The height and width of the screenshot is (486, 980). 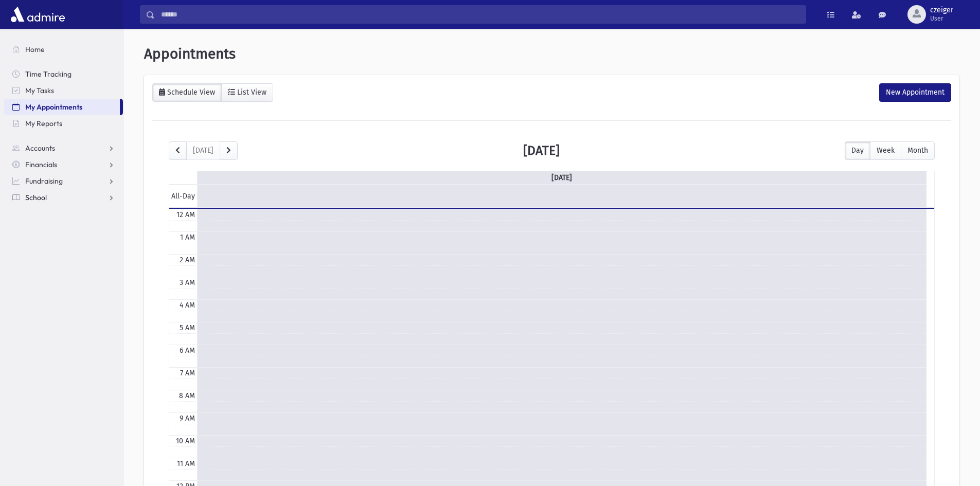 What do you see at coordinates (63, 197) in the screenshot?
I see `a: School` at bounding box center [63, 197].